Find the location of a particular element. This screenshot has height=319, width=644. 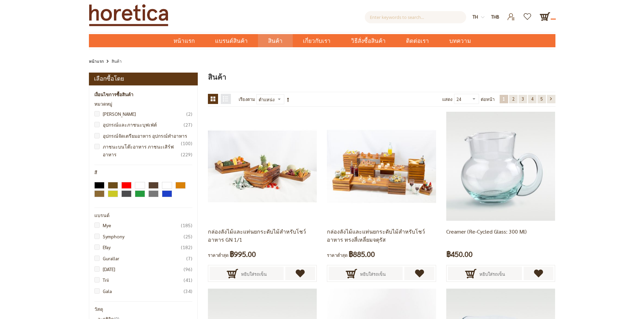

span: ต่อหน้า is located at coordinates (488, 99).